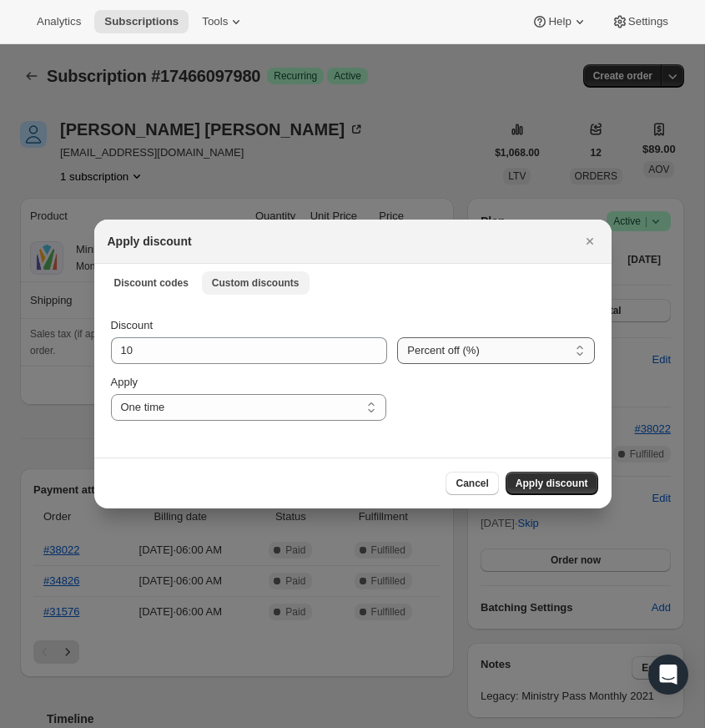 The width and height of the screenshot is (705, 728). Describe the element at coordinates (648, 22) in the screenshot. I see `span: Settings` at that location.